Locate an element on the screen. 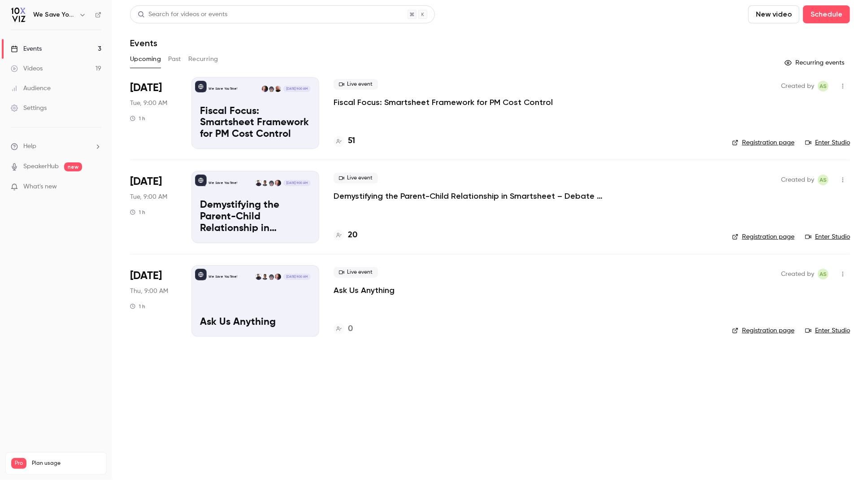  h6: We Save You Time! is located at coordinates (54, 15).